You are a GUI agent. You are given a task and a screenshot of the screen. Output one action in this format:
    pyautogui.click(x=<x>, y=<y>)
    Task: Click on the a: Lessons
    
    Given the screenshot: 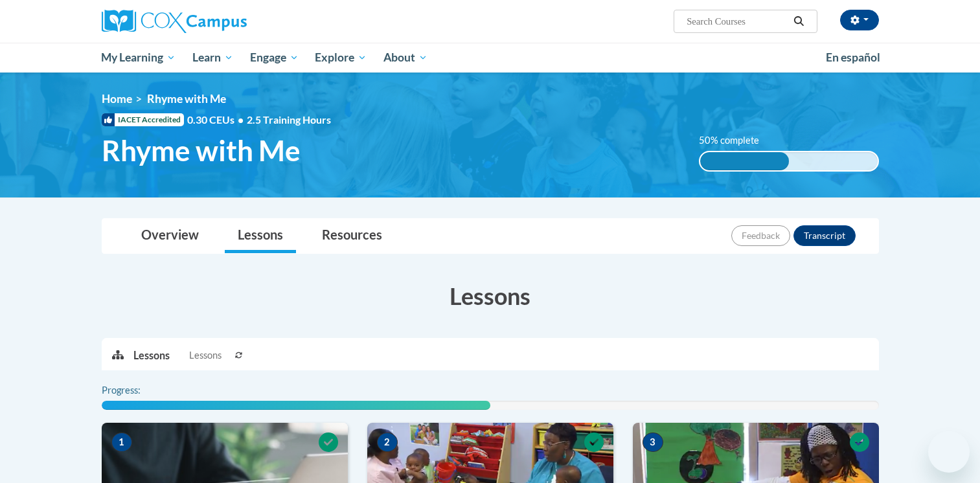 What is the action you would take?
    pyautogui.click(x=261, y=236)
    